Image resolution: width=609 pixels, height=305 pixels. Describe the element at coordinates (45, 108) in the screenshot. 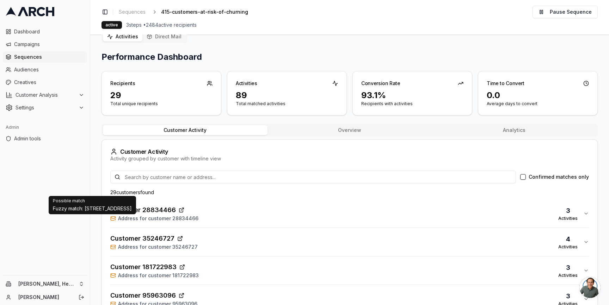

I see `button: Settings` at that location.